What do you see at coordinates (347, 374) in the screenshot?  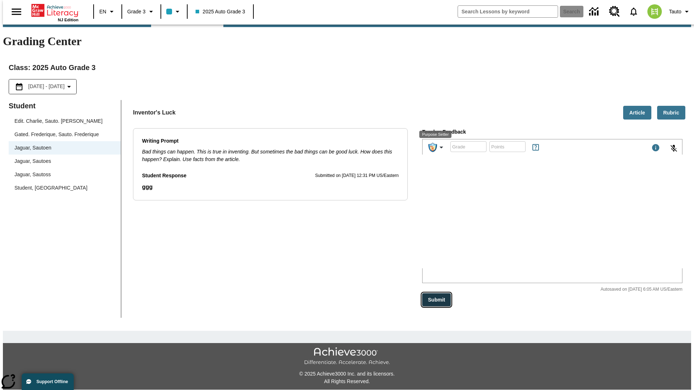 I see `p: © 2025 Achieve3000 Inc. and its licensors.` at bounding box center [347, 374].